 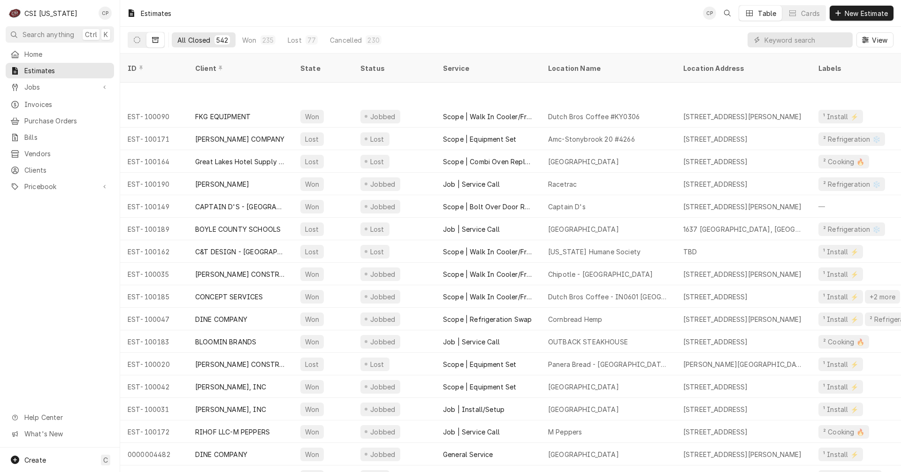 I want to click on div: 0000004482, so click(x=154, y=454).